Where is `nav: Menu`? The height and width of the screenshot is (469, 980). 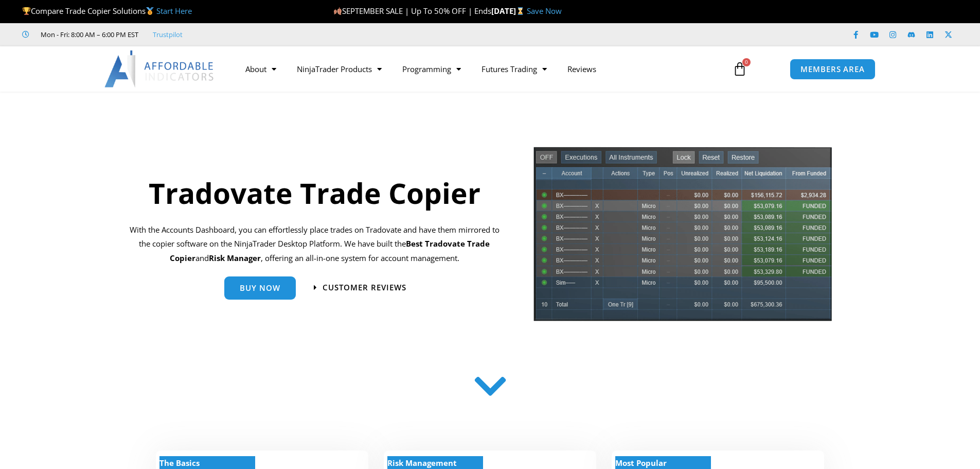 nav: Menu is located at coordinates (478, 69).